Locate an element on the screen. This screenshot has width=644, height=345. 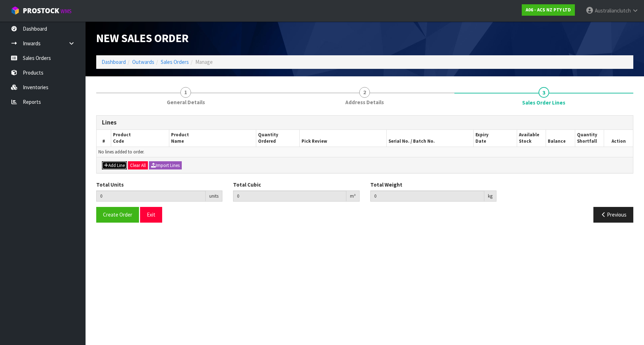
th: Product Code is located at coordinates (140, 138).